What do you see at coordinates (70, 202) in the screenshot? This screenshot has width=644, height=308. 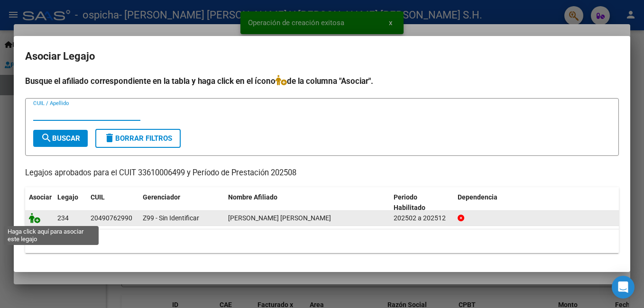 I see `datatable-header-cell: Legajo` at bounding box center [70, 202].